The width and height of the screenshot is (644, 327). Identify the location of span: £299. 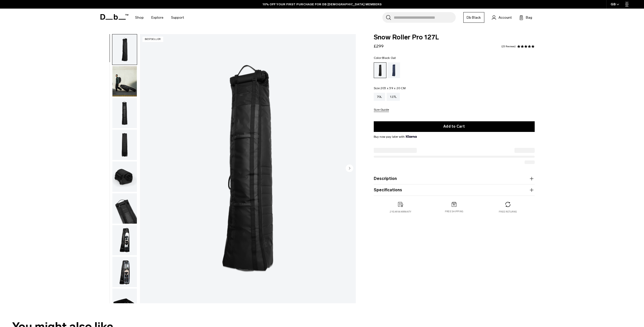
(379, 46).